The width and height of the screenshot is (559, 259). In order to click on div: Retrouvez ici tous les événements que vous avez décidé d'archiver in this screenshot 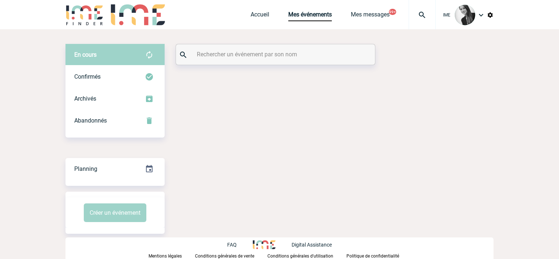, I will do `click(115, 99)`.